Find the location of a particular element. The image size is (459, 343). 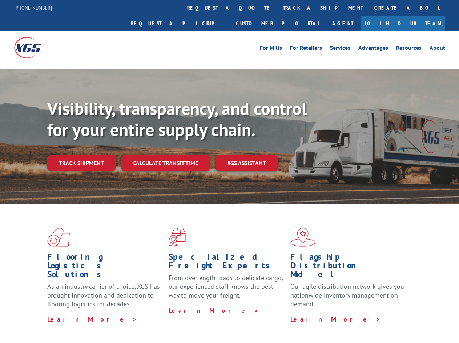

a: For Retailers is located at coordinates (306, 49).